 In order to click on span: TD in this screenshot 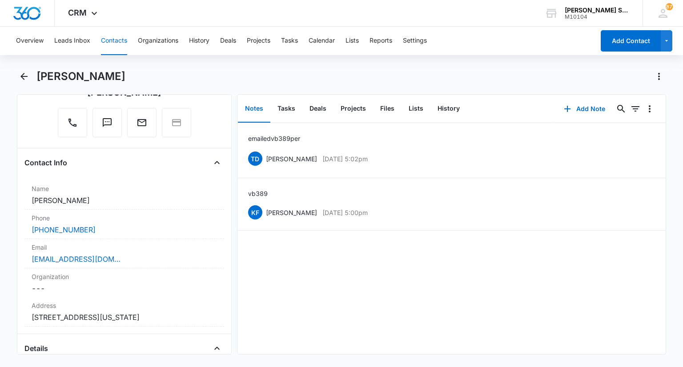, I will do `click(255, 159)`.